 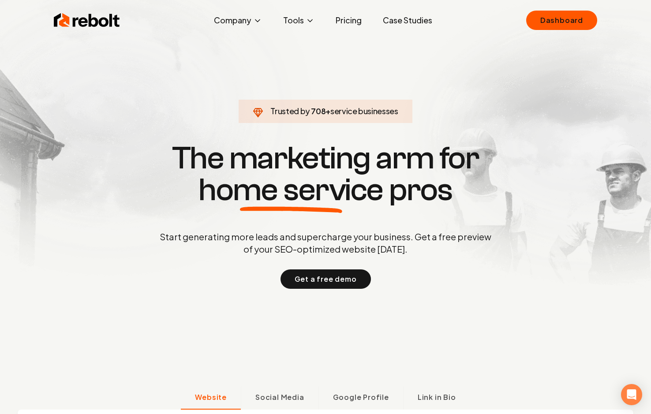 I want to click on a: Dashboard, so click(x=561, y=20).